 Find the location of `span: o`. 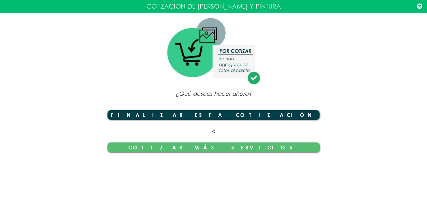

span: o is located at coordinates (214, 131).